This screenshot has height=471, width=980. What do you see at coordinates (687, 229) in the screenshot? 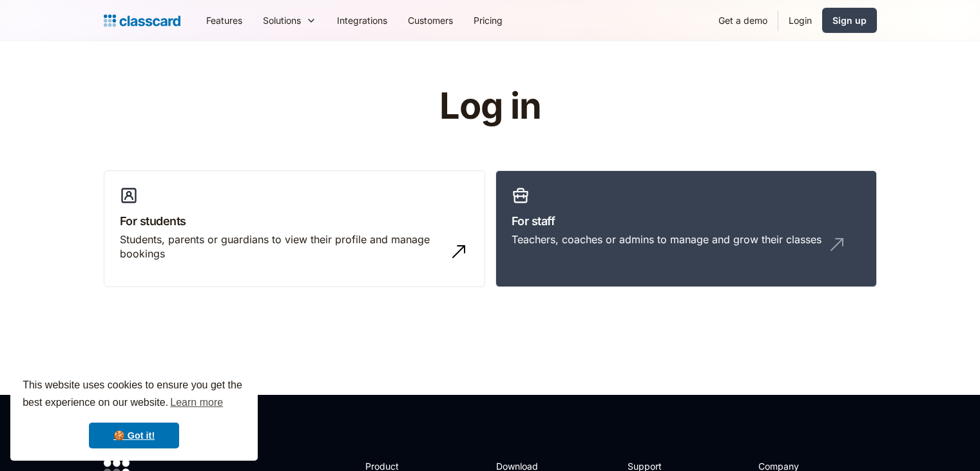
I see `a: For staffTeachers, coaches or admins to manage and grow their classes` at bounding box center [687, 229].